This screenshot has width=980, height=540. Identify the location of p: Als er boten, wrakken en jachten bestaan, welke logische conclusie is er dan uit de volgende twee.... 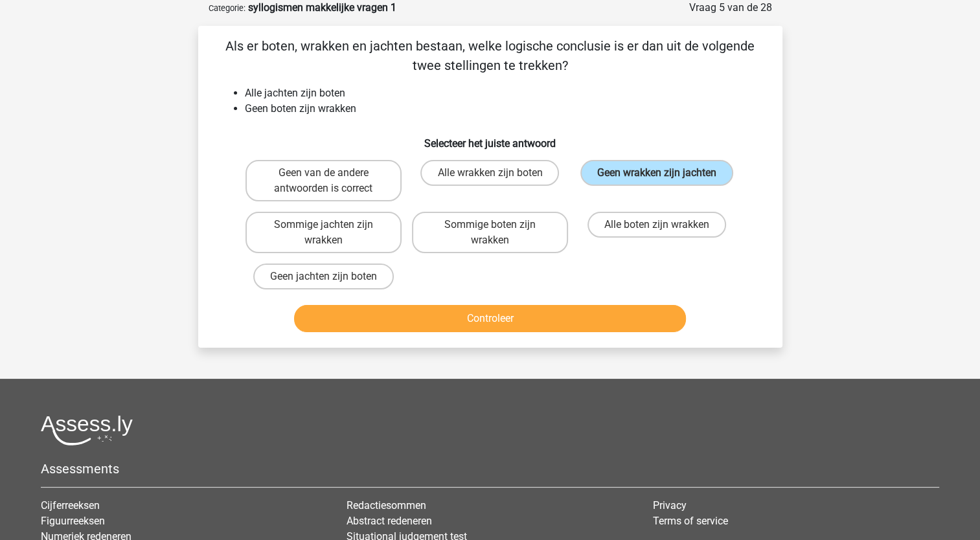
(490, 55).